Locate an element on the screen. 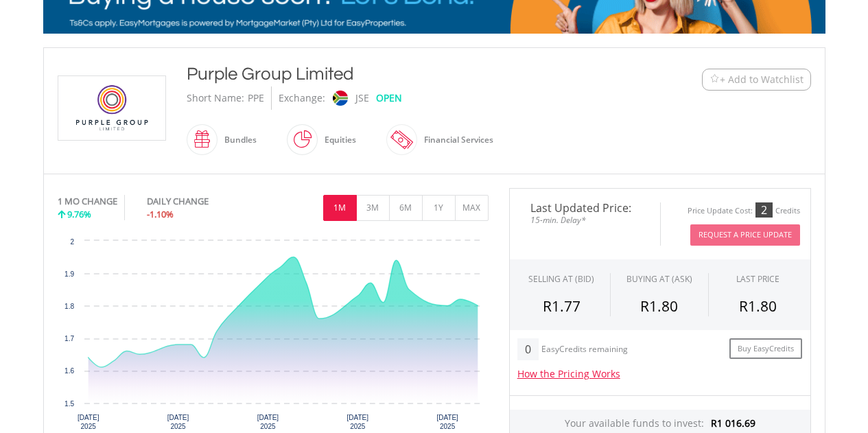 This screenshot has height=433, width=868. div: 1 MO CHANGE is located at coordinates (87, 201).